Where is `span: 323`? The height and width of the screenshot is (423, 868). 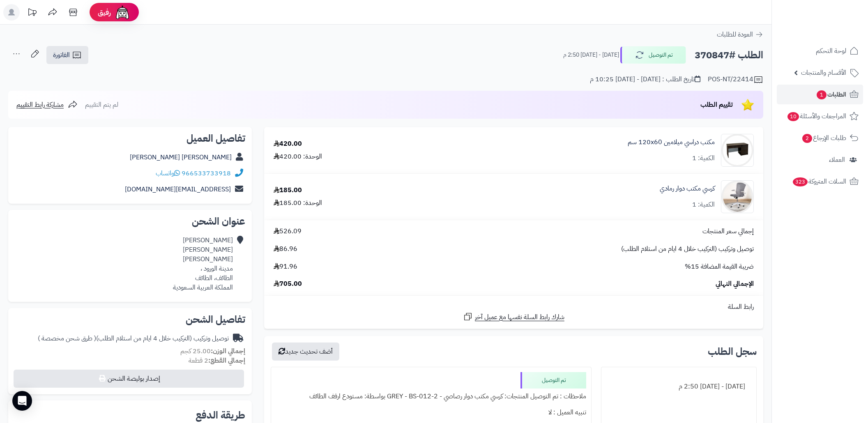
span: 323 is located at coordinates (800, 182).